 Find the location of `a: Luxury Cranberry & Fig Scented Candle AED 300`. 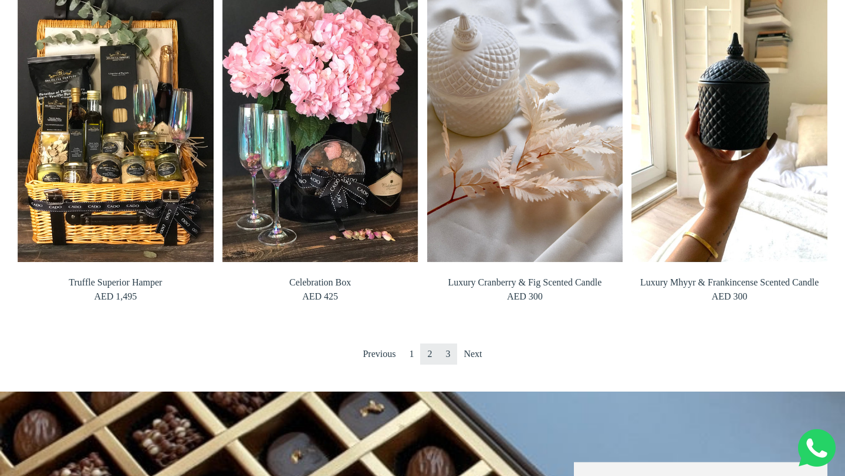

a: Luxury Cranberry & Fig Scented Candle AED 300 is located at coordinates (525, 290).